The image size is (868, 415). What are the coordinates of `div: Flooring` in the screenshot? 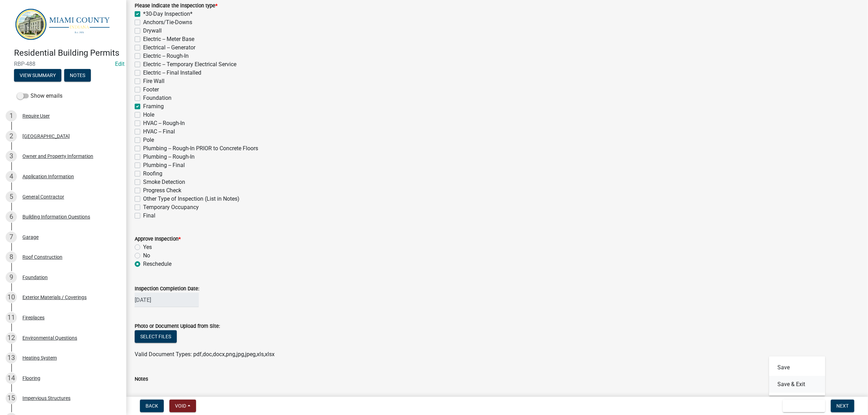 It's located at (31, 378).